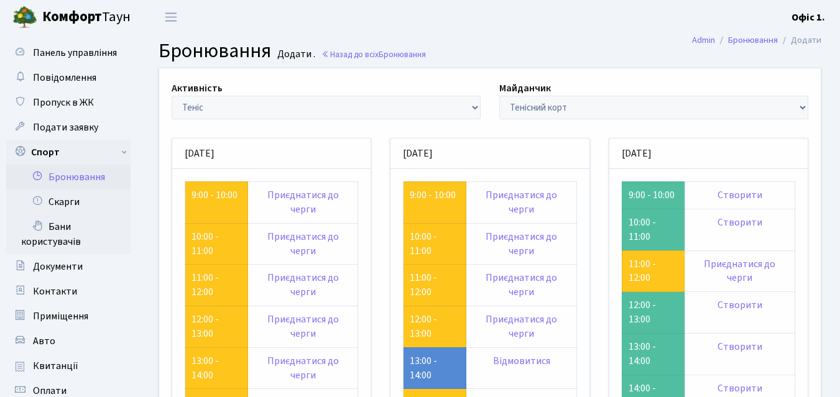  What do you see at coordinates (68, 366) in the screenshot?
I see `a: Квитанції` at bounding box center [68, 366].